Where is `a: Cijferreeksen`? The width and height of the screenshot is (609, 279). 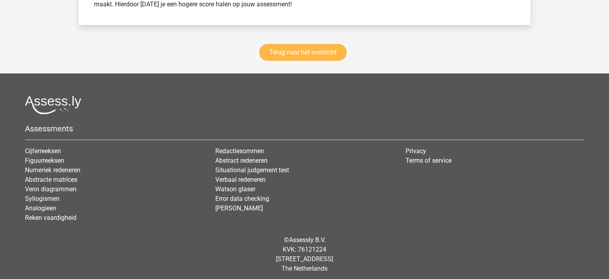
a: Cijferreeksen is located at coordinates (43, 151).